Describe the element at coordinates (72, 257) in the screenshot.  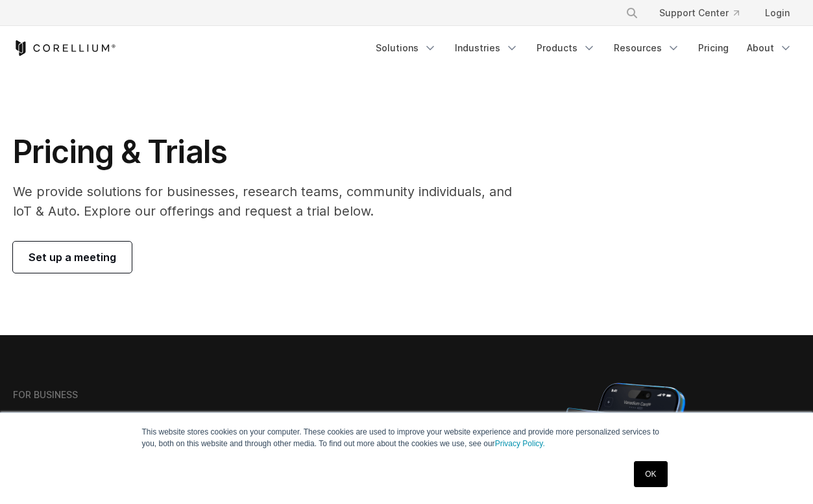
I see `span: Set up a meeting` at that location.